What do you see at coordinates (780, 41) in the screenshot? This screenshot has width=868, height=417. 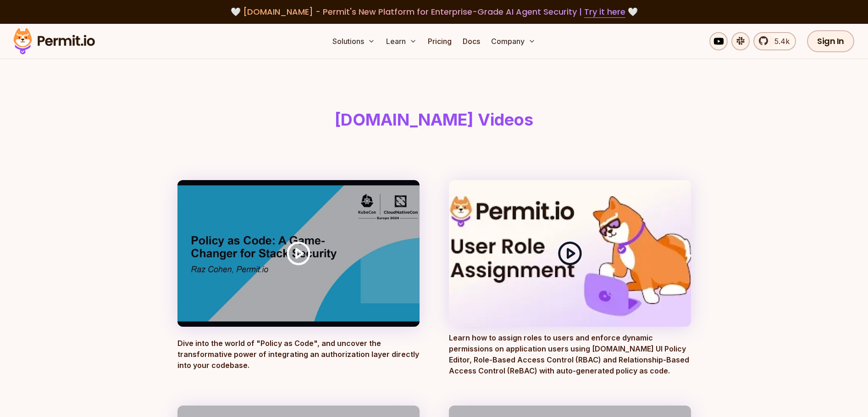 I see `span: 5.4k` at bounding box center [780, 41].